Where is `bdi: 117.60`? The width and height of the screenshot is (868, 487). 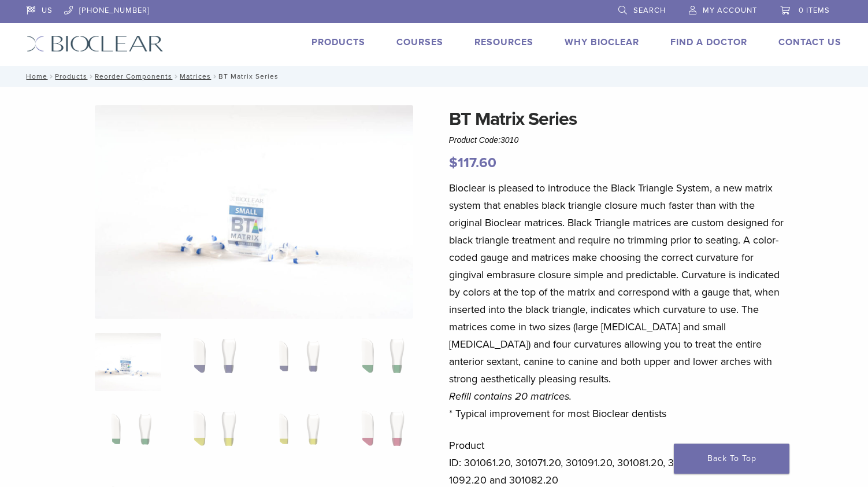 bdi: 117.60 is located at coordinates (473, 163).